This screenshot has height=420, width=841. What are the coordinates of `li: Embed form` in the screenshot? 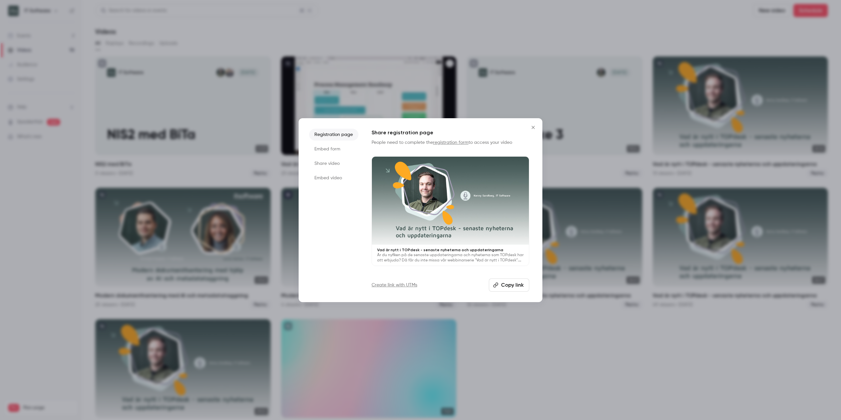 It's located at (334, 149).